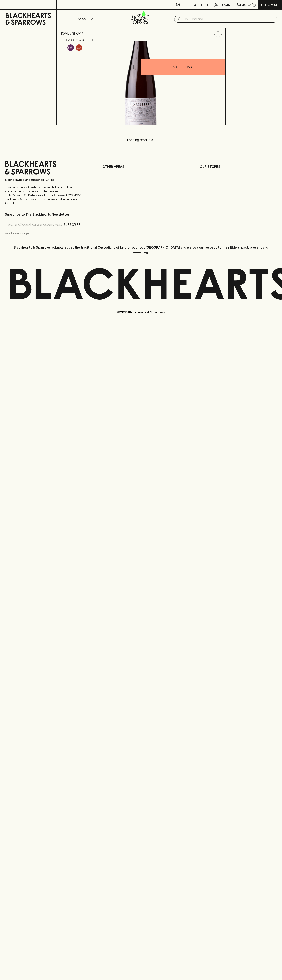 The width and height of the screenshot is (282, 980). I want to click on input: Try "Pinot noir", so click(229, 19).